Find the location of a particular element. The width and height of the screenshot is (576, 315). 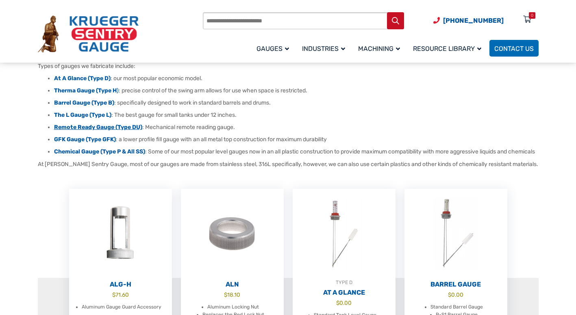

a: At A Glance (Type D) is located at coordinates (82, 78).